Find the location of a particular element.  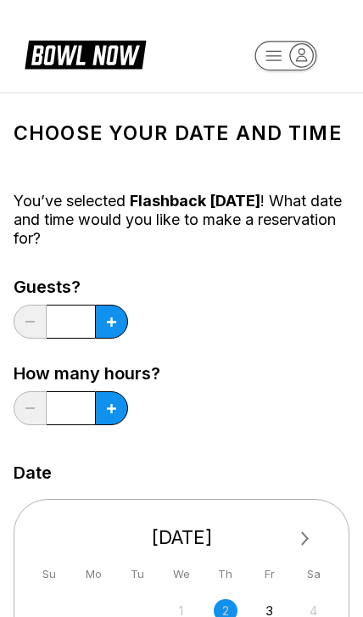

div: Fr is located at coordinates (269, 573).